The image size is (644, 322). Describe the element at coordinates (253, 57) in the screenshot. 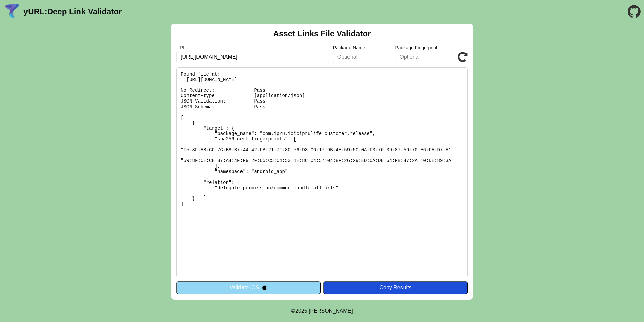

I see `input: Required` at that location.